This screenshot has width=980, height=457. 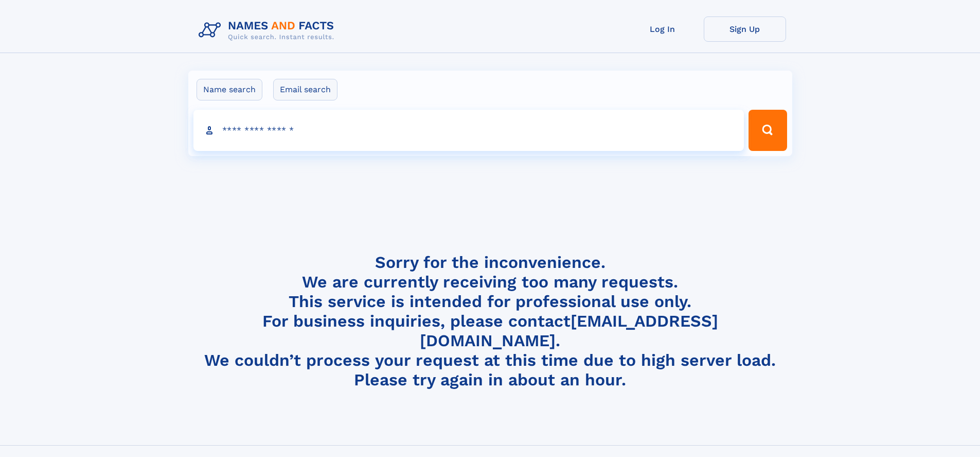 I want to click on h4: Sorry for the inconvenience. We are currently receiving too many requests. This service is intend..., so click(x=490, y=321).